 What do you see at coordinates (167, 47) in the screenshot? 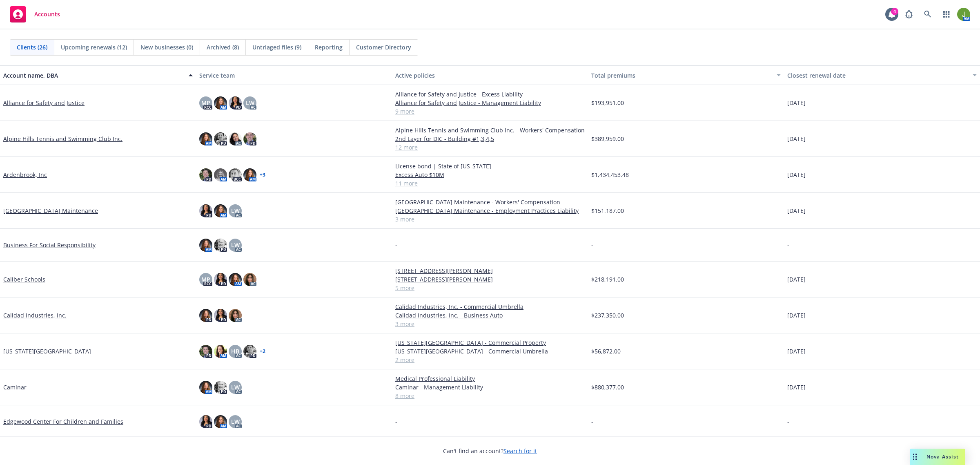
I see `span: New businesses (0)` at bounding box center [167, 47].